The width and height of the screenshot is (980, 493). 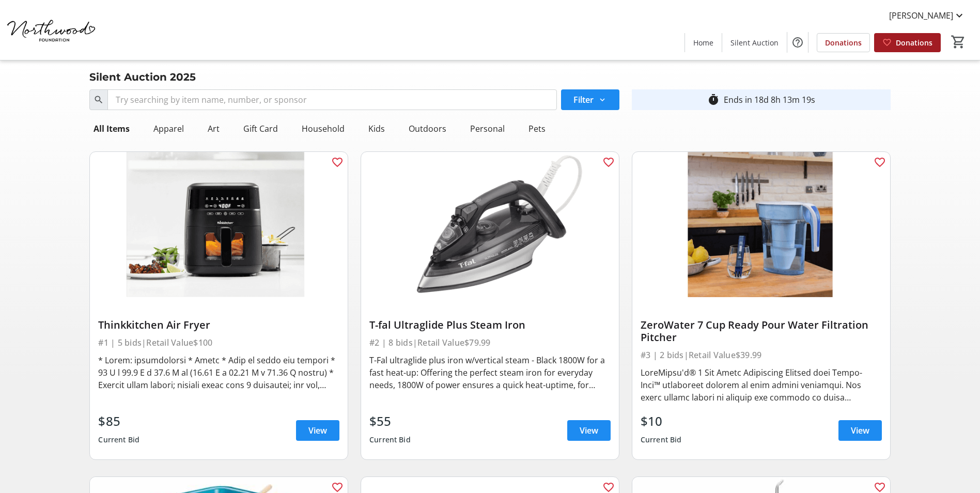 What do you see at coordinates (332, 99) in the screenshot?
I see `input: Try searching by item name, number, or sponsor` at bounding box center [332, 99].